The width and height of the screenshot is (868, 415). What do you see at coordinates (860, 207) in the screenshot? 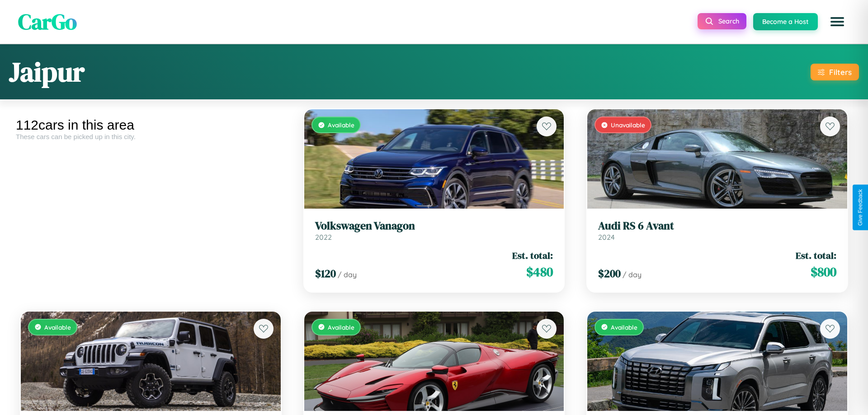
I see `div: Give Feedback` at bounding box center [860, 207].